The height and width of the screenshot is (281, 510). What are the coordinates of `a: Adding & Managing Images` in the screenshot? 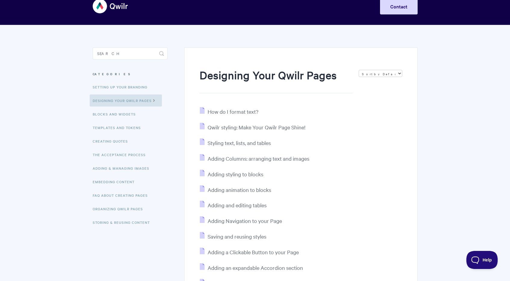 It's located at (123, 168).